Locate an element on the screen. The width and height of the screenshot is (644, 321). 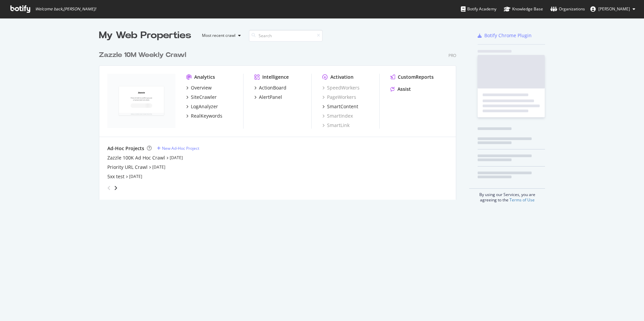
div: Botify Academy is located at coordinates (479, 9).